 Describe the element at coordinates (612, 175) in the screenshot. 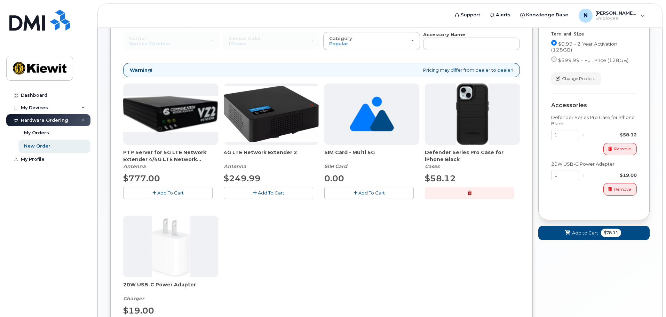

I see `div: $19.00` at that location.